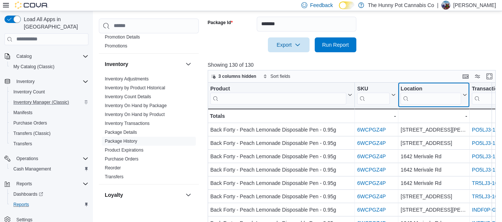 The height and width of the screenshot is (222, 502). Describe the element at coordinates (49, 123) in the screenshot. I see `button: Purchase Orders` at that location.